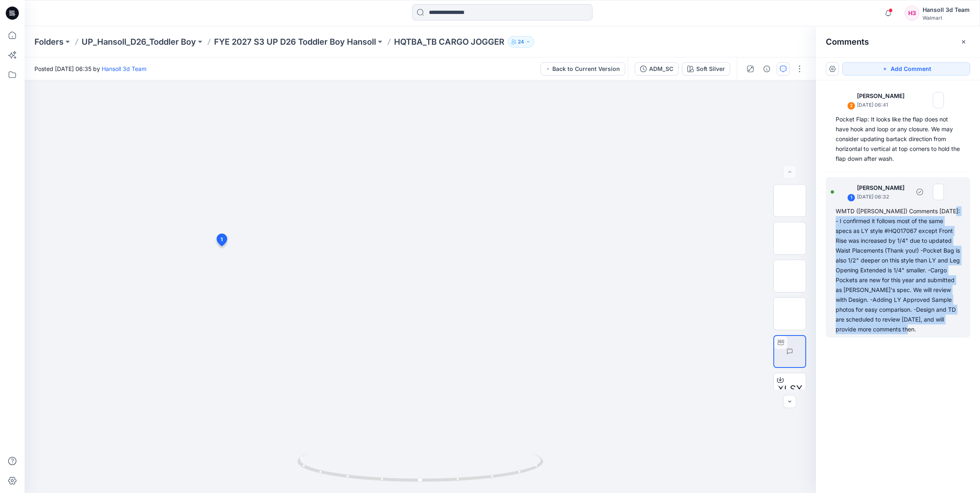 This screenshot has height=493, width=980. Describe the element at coordinates (661, 69) in the screenshot. I see `div: ADM_SC` at that location.